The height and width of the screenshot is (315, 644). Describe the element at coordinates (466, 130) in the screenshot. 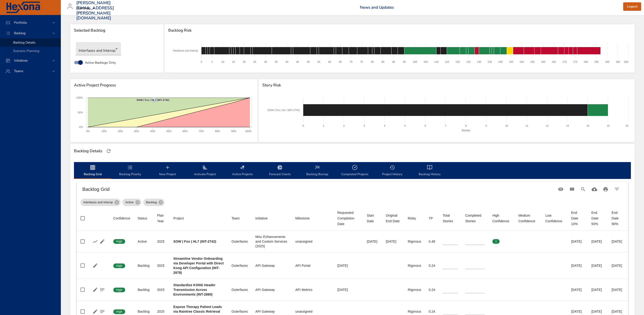

I see `text: Stories` at that location.